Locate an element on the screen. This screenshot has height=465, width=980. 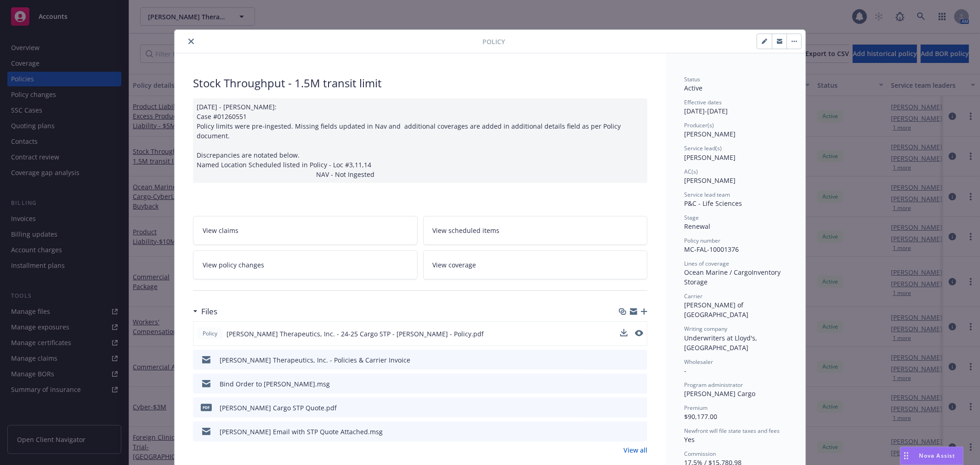
span: Wholesaler is located at coordinates (698, 362).